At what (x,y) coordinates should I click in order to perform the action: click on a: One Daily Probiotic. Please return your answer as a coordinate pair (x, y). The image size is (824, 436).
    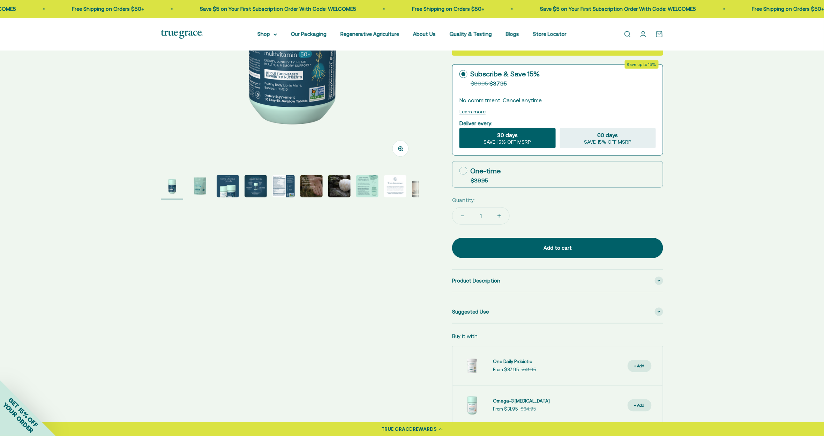
    Looking at the image, I should click on (514, 362).